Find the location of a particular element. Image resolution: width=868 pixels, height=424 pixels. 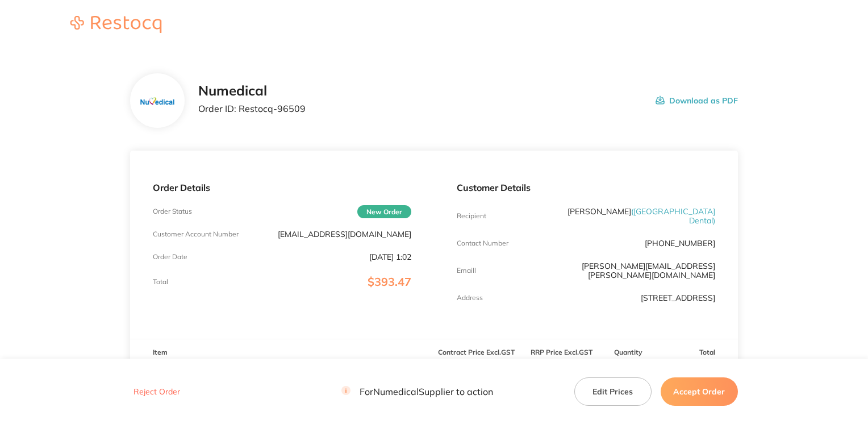

button: Reject Order is located at coordinates (157, 392).